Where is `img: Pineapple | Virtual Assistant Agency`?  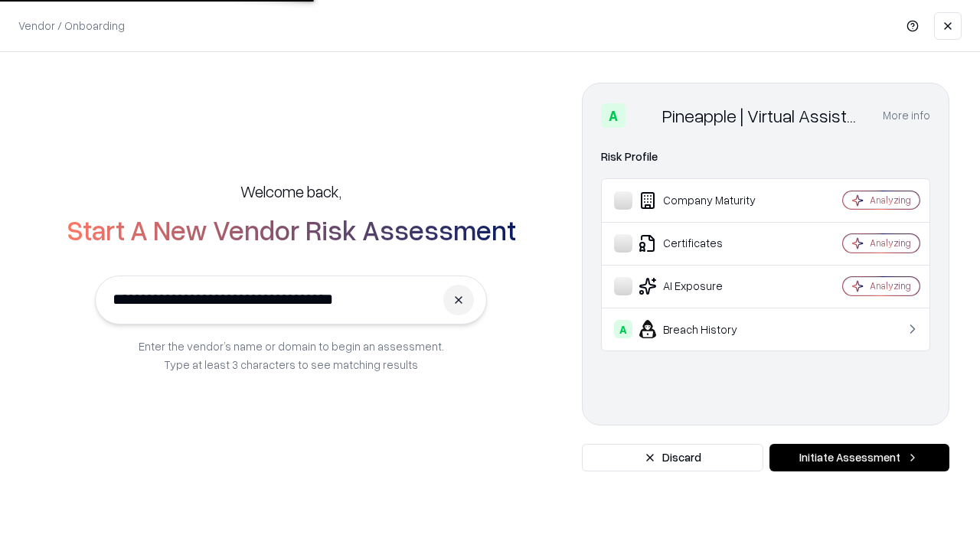 img: Pineapple | Virtual Assistant Agency is located at coordinates (644, 115).